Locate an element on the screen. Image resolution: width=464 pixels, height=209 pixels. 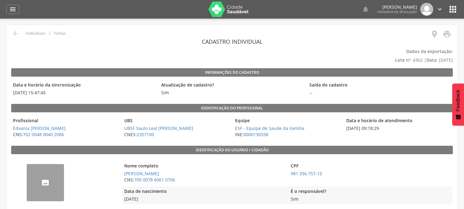
p: Fichas is located at coordinates (60, 34).